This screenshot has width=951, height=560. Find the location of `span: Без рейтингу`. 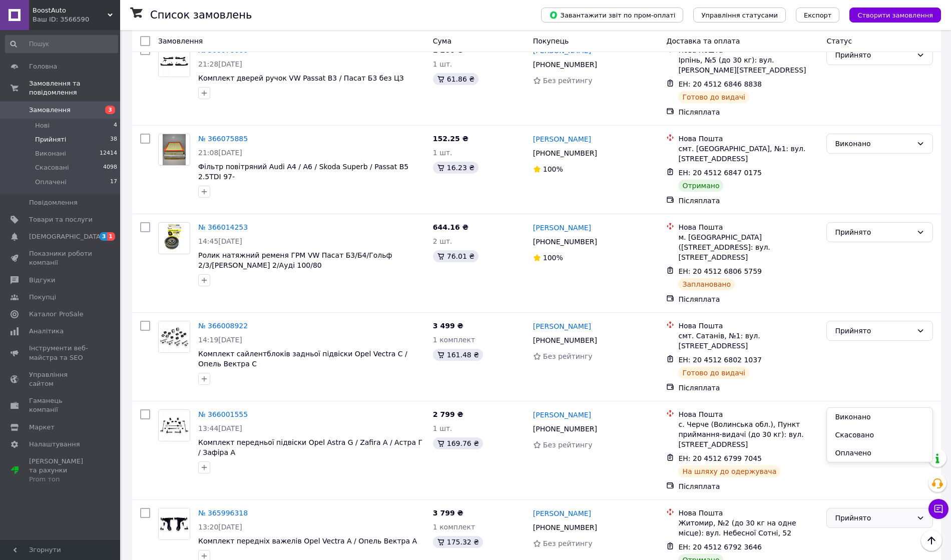

span: Без рейтингу is located at coordinates (568, 356).